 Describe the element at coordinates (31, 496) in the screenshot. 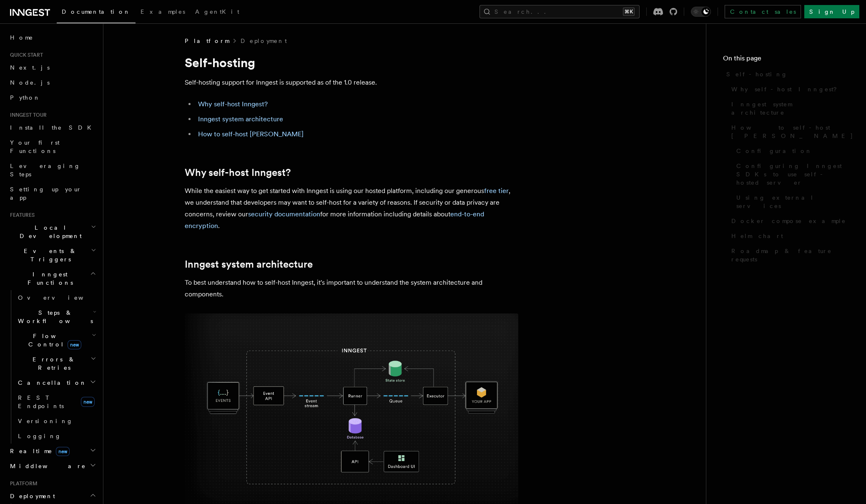

I see `span: Deployment` at that location.